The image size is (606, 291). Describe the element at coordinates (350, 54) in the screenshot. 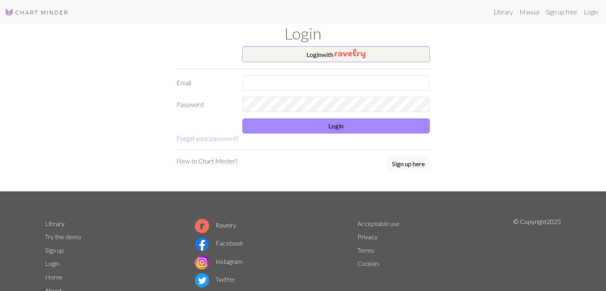

I see `img: Ravelry` at that location.